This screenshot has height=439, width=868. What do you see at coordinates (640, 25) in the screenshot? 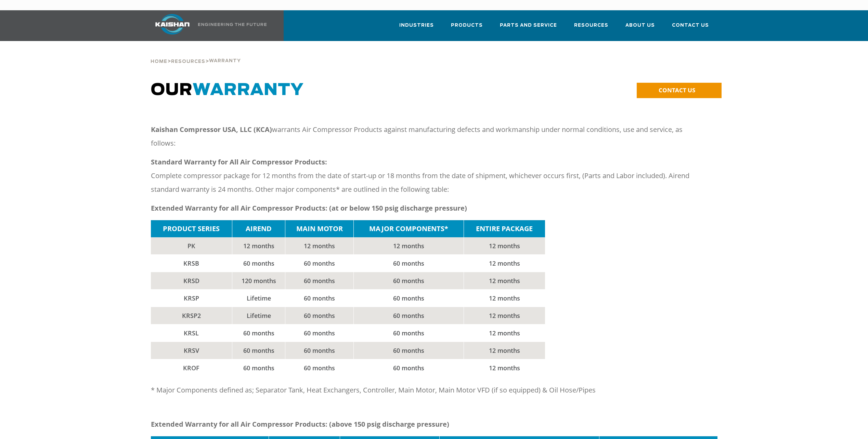
I see `span: About Us` at bounding box center [640, 25].